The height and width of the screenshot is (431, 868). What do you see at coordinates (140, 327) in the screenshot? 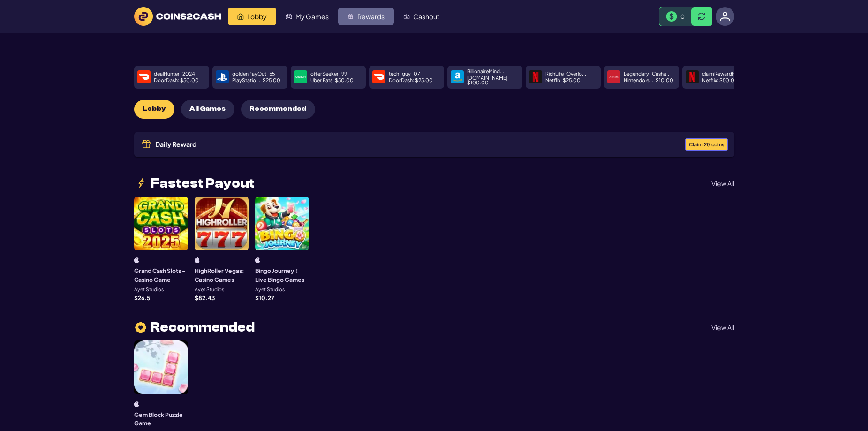
I see `img: heart` at bounding box center [140, 327].